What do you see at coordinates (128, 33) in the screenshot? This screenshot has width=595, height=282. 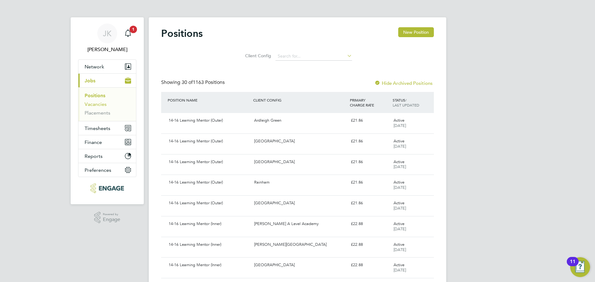 I see `a: 1` at bounding box center [128, 33].